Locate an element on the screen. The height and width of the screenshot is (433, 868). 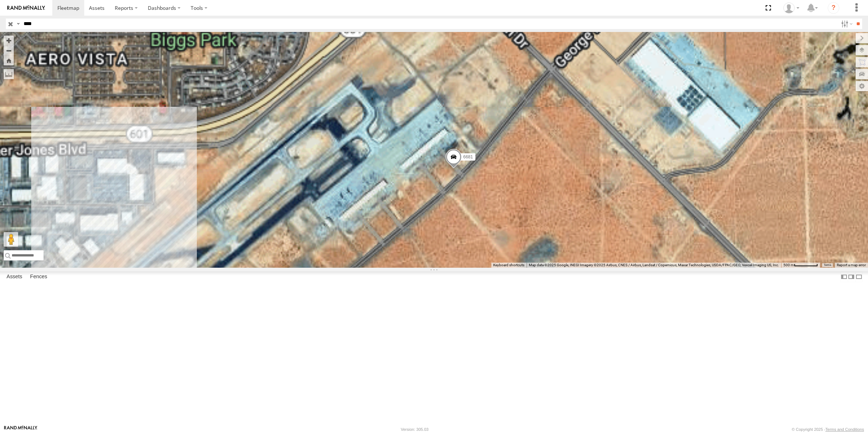
button: Zoom Home is located at coordinates (9, 60).